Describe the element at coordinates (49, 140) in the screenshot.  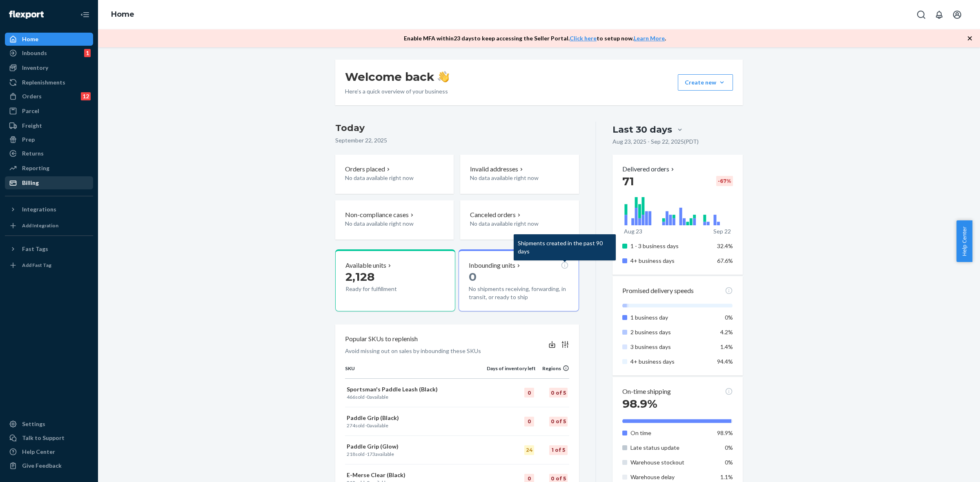
I see `a: Prep` at that location.